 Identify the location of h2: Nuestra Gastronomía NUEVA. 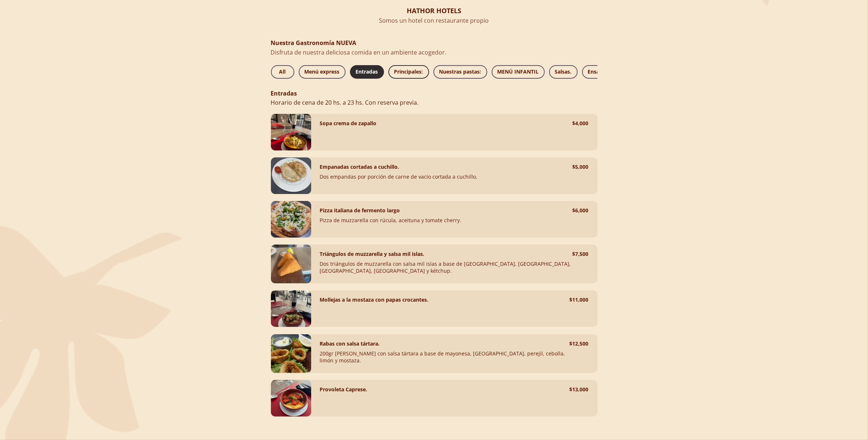
(434, 43).